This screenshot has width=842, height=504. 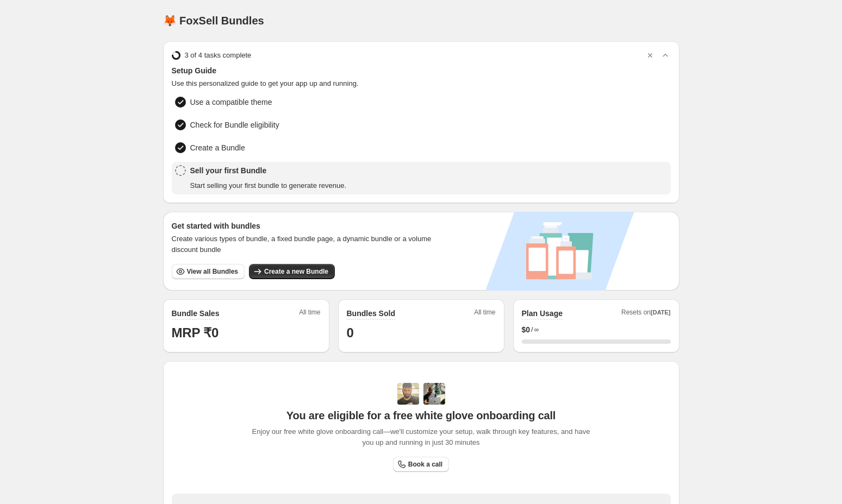 What do you see at coordinates (421, 437) in the screenshot?
I see `span: Enjoy our free white glove onboarding call—we'll customize your setup, walk through key features,...` at bounding box center [421, 437].